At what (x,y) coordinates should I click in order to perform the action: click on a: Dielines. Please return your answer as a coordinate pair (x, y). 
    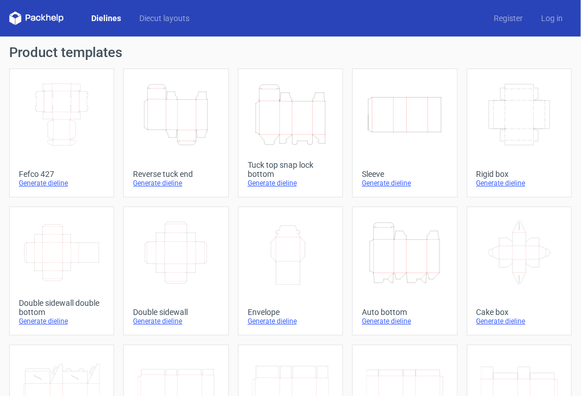
    Looking at the image, I should click on (106, 18).